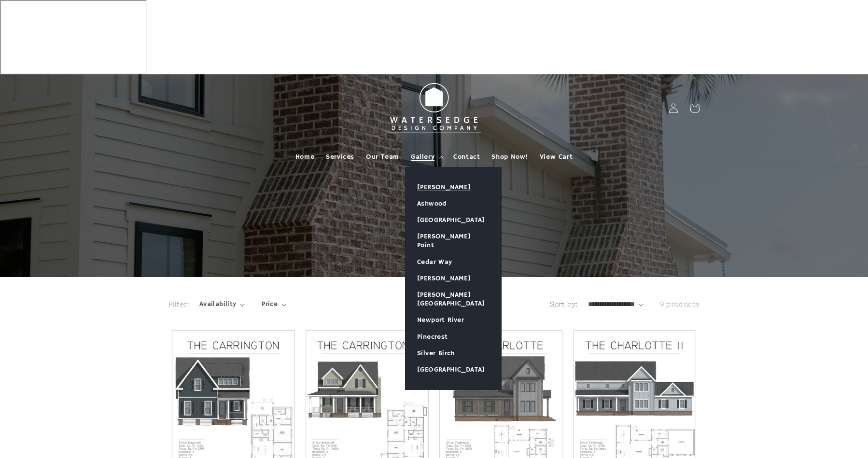 Image resolution: width=868 pixels, height=458 pixels. What do you see at coordinates (434, 108) in the screenshot?
I see `a: Watersedge Design Co` at bounding box center [434, 108].